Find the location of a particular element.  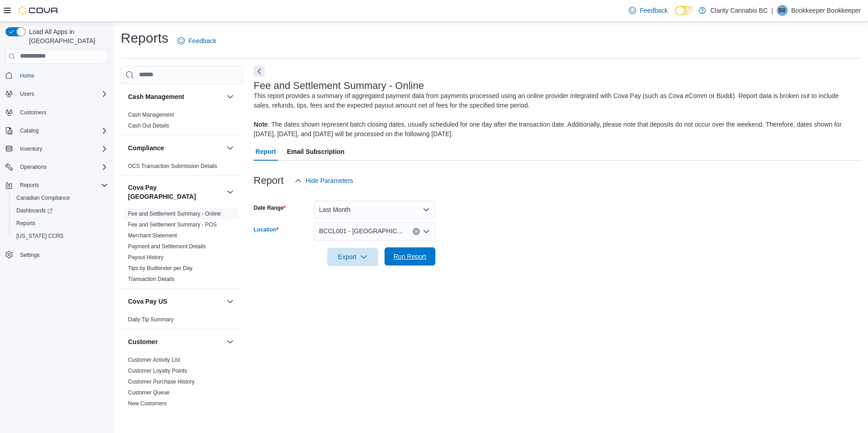

button: Settings is located at coordinates (57, 255).